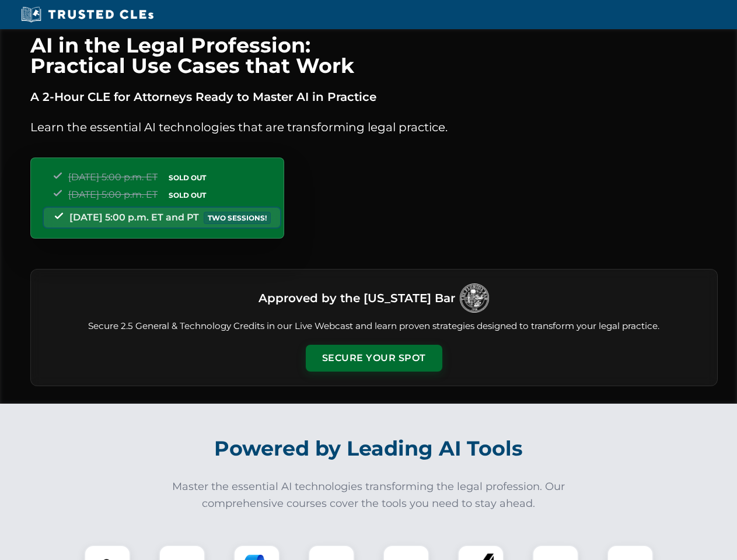 The image size is (737, 560). Describe the element at coordinates (374, 358) in the screenshot. I see `button: Secure Your Spot` at that location.